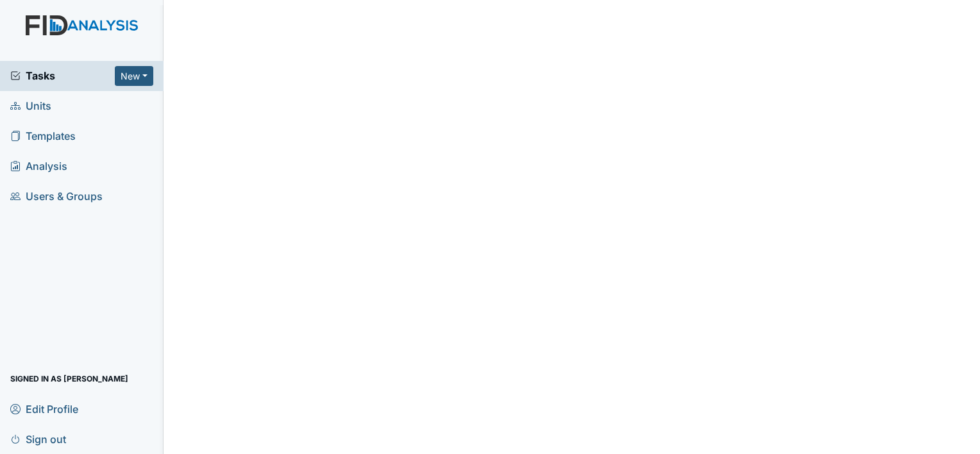  What do you see at coordinates (134, 76) in the screenshot?
I see `button: New` at bounding box center [134, 76].